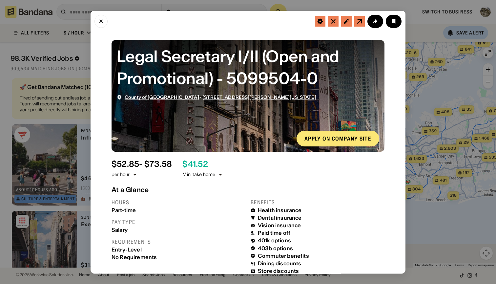 This screenshot has height=284, width=496. I want to click on div: Salary, so click(179, 229).